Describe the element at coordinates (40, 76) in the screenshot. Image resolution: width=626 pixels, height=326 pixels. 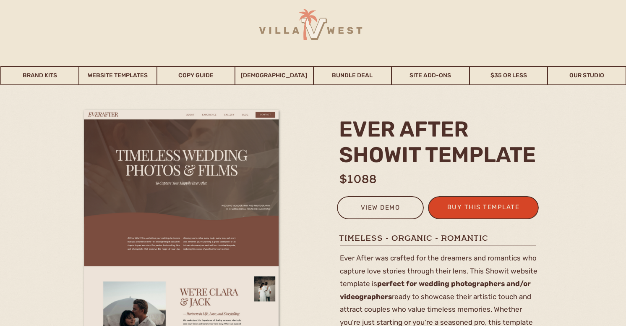
I see `a: Brand Kits` at that location.